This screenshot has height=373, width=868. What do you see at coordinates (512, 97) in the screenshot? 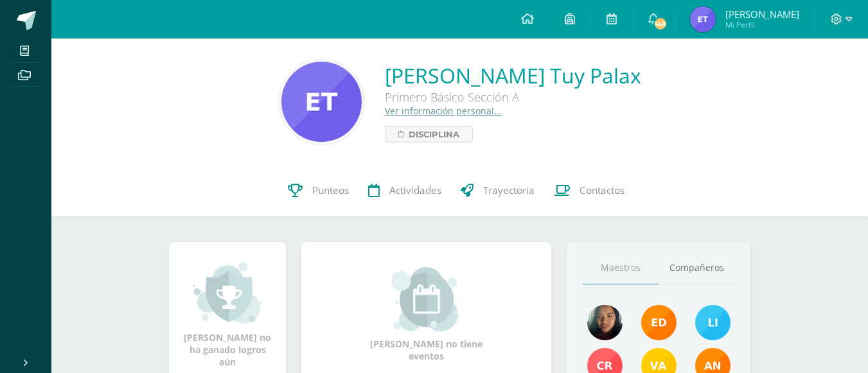
I see `div: Primero Básico Sección A` at bounding box center [512, 97].